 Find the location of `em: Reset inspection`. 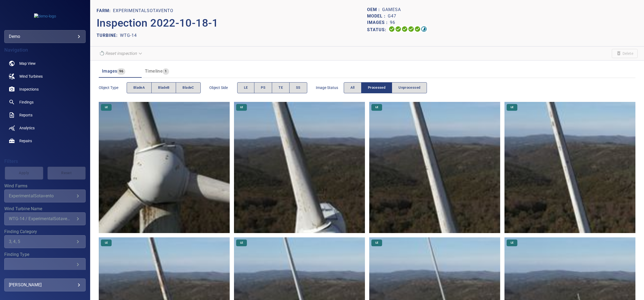

em: Reset inspection is located at coordinates (121, 53).